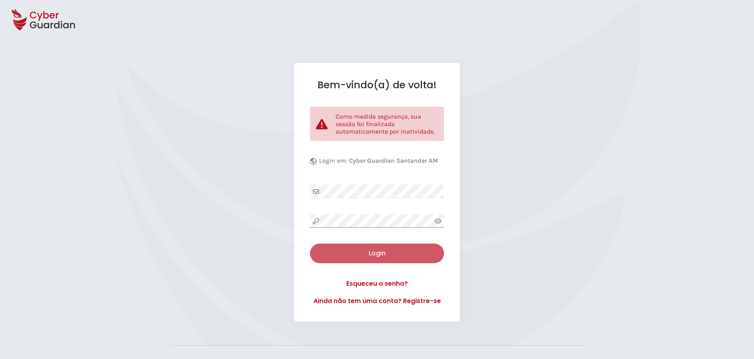 This screenshot has height=359, width=754. Describe the element at coordinates (377, 284) in the screenshot. I see `a: Esqueceu a senha?` at that location.